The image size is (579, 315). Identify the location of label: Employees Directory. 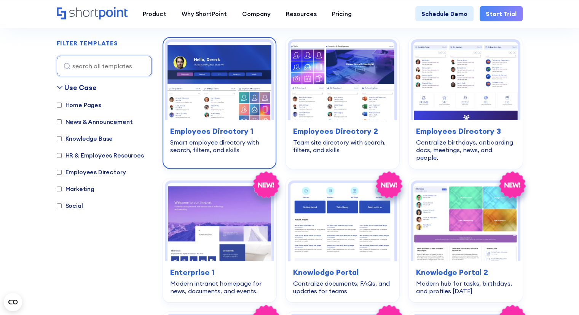
(91, 172).